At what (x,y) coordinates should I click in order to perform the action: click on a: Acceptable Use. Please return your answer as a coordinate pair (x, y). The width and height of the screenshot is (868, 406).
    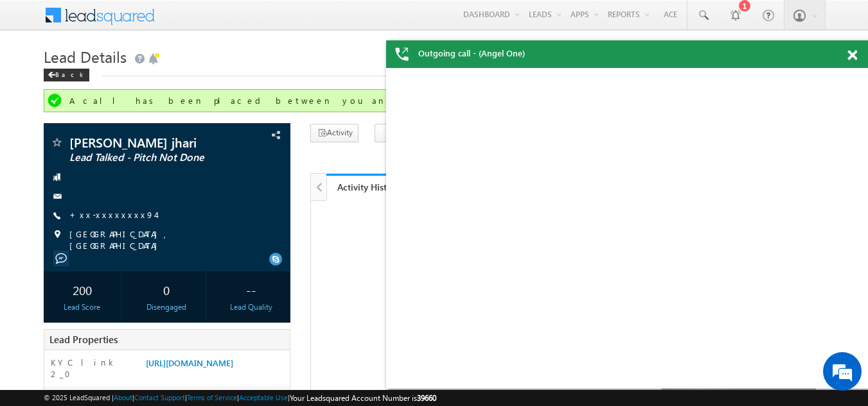
    Looking at the image, I should click on (263, 397).